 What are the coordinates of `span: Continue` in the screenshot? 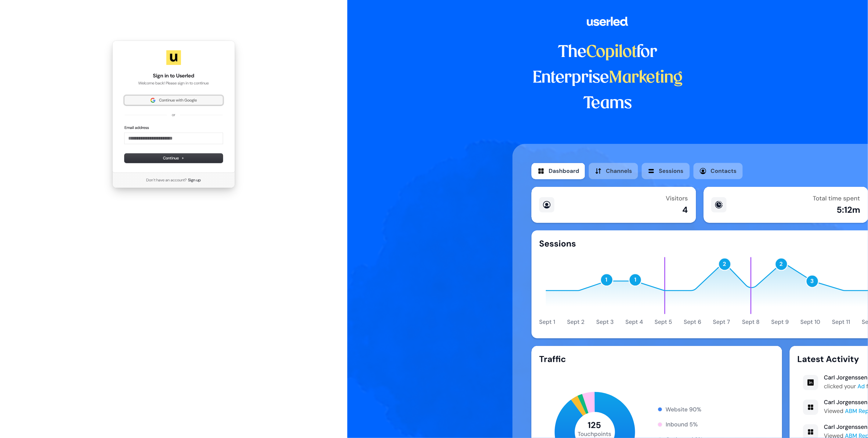 It's located at (174, 158).